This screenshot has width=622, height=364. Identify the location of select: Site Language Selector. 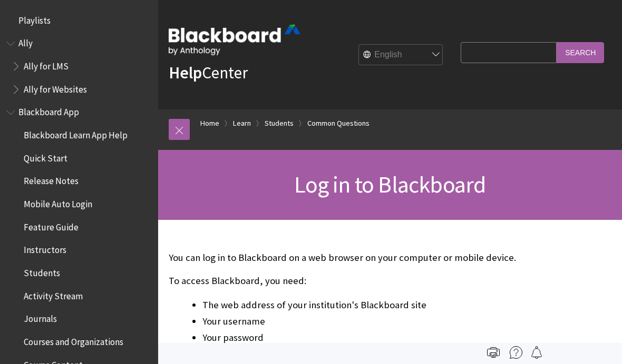
(401, 55).